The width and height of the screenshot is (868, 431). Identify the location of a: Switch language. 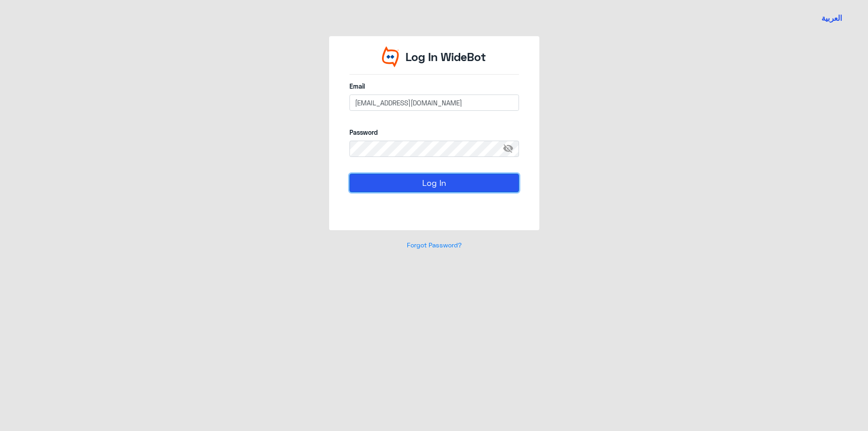
(832, 18).